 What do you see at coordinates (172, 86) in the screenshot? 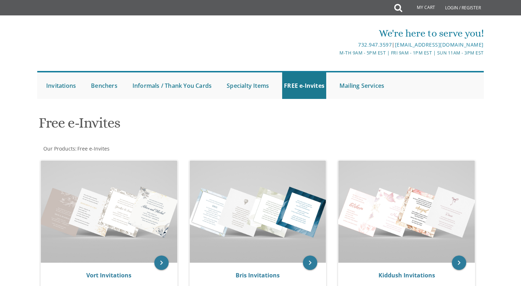
I see `a: Informals / Thank You Cards` at bounding box center [172, 86].